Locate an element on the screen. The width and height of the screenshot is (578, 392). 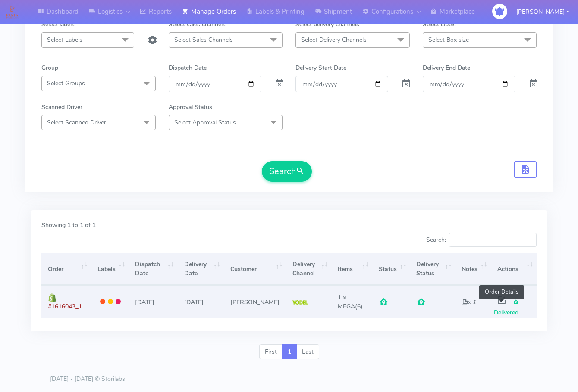
label: Select delivery channels is located at coordinates (327, 24).